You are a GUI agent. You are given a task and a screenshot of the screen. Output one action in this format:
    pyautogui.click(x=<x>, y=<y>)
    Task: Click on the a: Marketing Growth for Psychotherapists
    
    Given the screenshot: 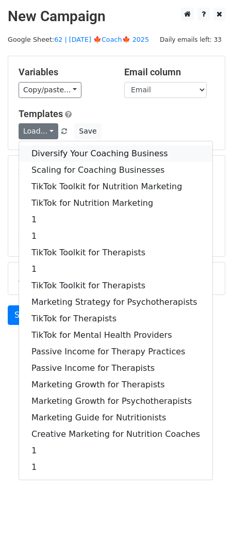 What is the action you would take?
    pyautogui.click(x=116, y=401)
    